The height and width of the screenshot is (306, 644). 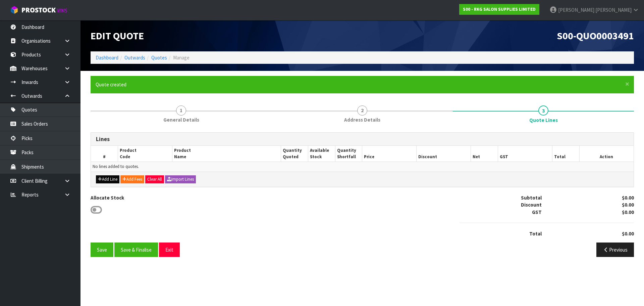 I want to click on span: Address Details, so click(x=362, y=120).